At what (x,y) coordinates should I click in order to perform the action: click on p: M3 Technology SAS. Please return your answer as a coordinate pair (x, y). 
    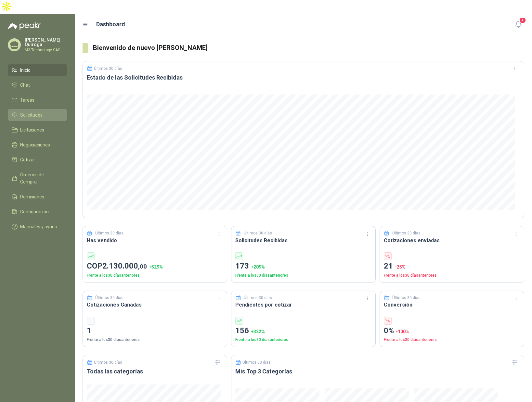
    Looking at the image, I should click on (46, 50).